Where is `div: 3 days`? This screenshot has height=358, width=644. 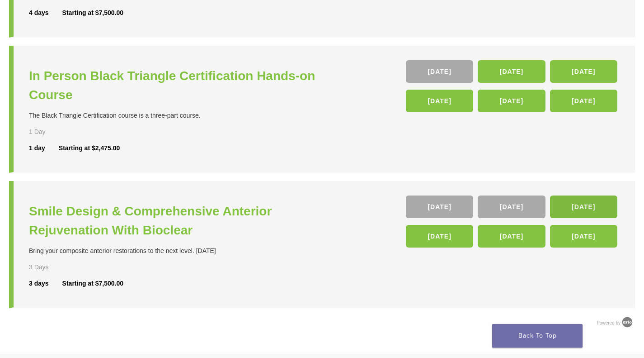 div: 3 days is located at coordinates (45, 283).